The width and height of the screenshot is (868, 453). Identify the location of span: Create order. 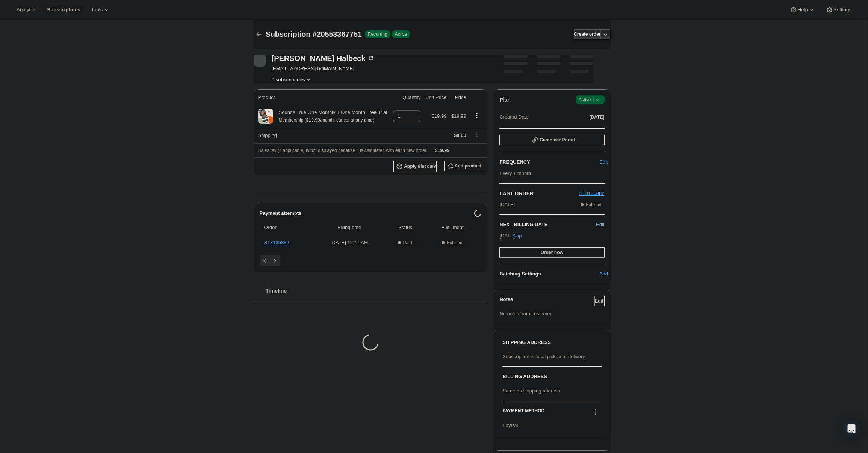
(587, 34).